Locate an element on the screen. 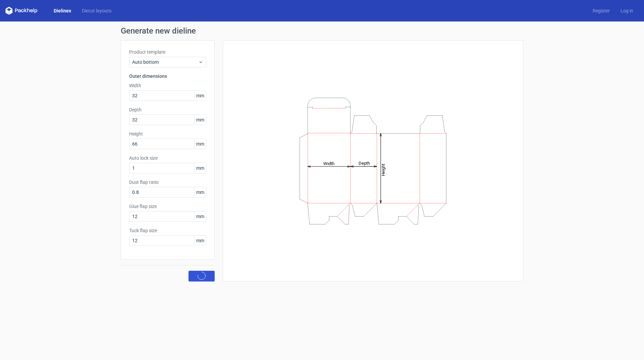 This screenshot has height=360, width=644. tspan: Depth is located at coordinates (364, 163).